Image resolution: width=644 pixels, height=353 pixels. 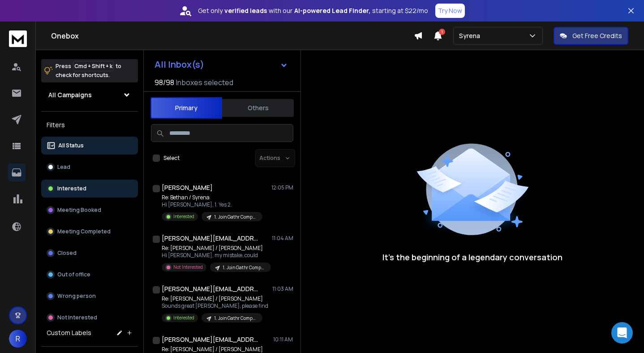 I want to click on button: Get Free Credits, so click(x=590, y=36).